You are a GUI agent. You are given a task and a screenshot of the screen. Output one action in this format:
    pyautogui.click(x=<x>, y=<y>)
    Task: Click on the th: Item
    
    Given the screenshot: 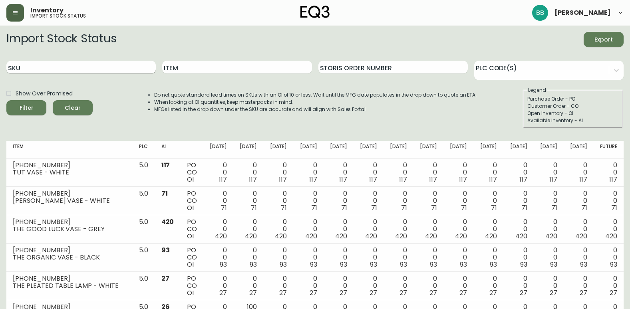 What is the action you would take?
    pyautogui.click(x=70, y=150)
    